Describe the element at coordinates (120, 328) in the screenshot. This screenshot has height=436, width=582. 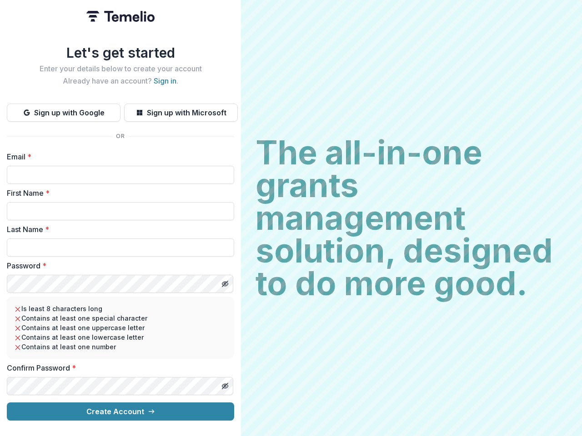
I see `li: Contains at least one uppercase letter` at that location.